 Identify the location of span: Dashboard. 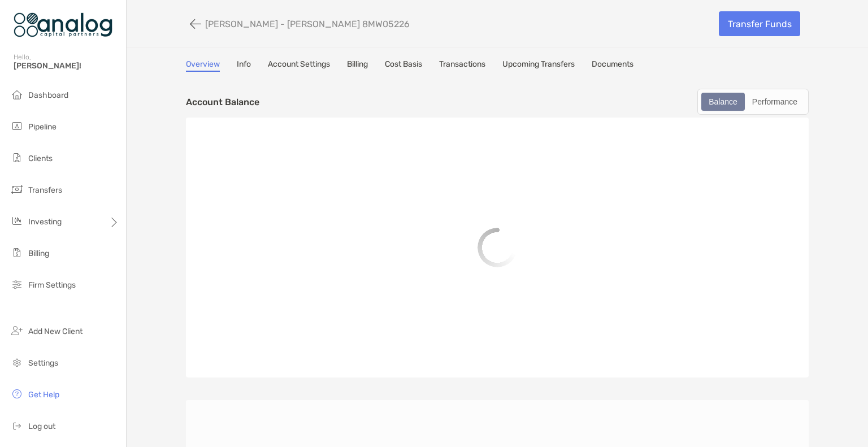
(48, 95).